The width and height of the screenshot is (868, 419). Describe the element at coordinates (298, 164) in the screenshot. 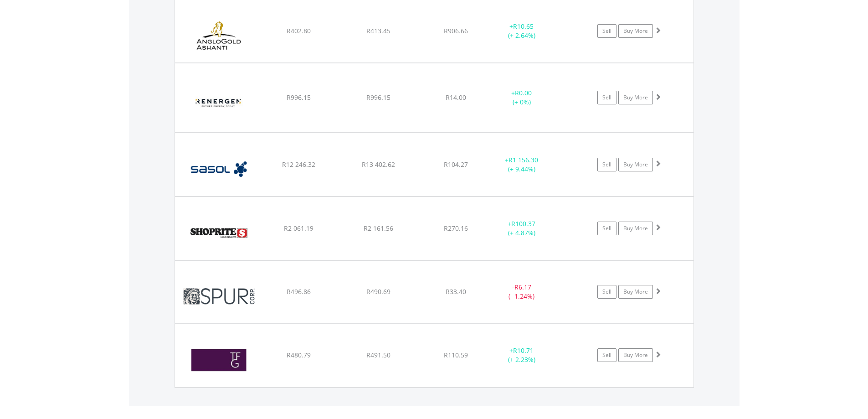

I see `span: R12 246.32` at that location.